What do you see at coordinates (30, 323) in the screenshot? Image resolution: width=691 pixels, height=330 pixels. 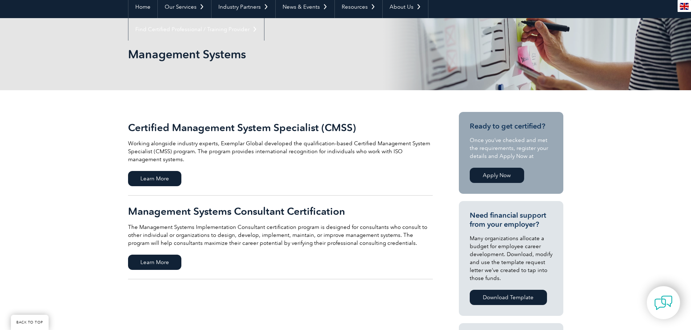 I see `a: BACK TO TOP` at bounding box center [30, 323].